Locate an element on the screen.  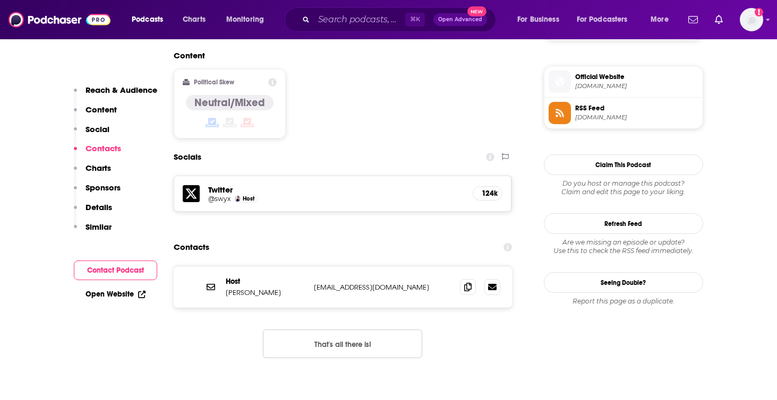
a: Shawn Wang is located at coordinates (237, 199).